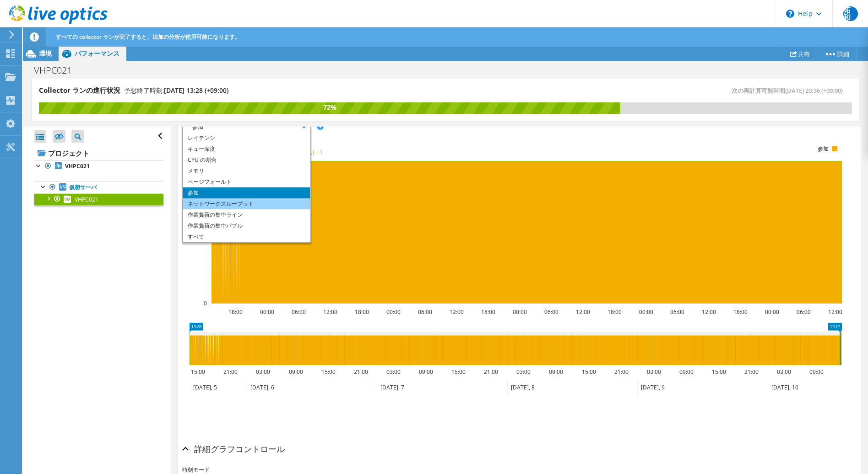 The width and height of the screenshot is (868, 474). Describe the element at coordinates (99, 154) in the screenshot. I see `a: プロジェクト` at that location.